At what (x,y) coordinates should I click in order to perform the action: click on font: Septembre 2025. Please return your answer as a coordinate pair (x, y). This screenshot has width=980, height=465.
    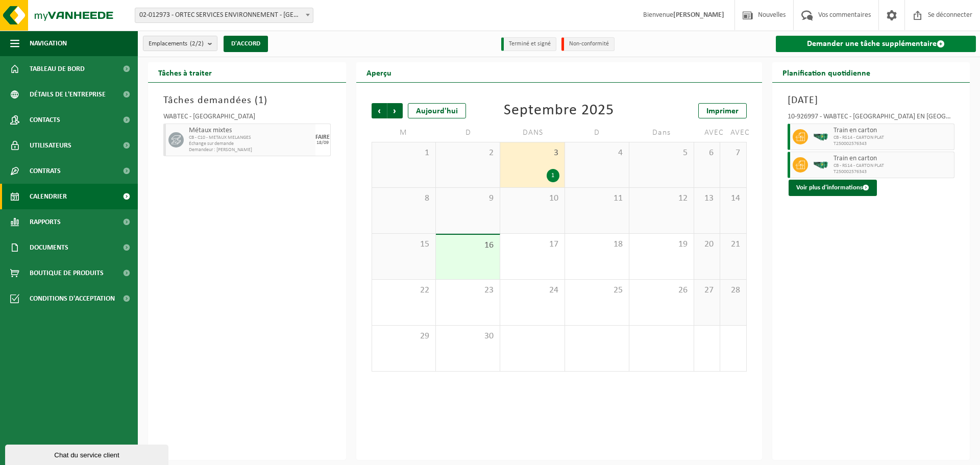
    Looking at the image, I should click on (558, 110).